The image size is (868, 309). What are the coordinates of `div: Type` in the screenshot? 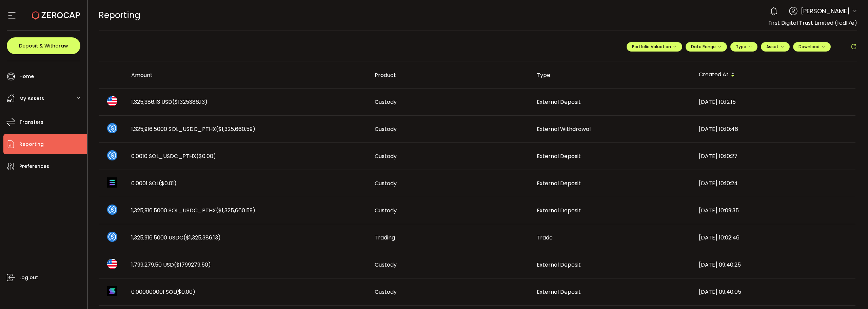 It's located at (612, 75).